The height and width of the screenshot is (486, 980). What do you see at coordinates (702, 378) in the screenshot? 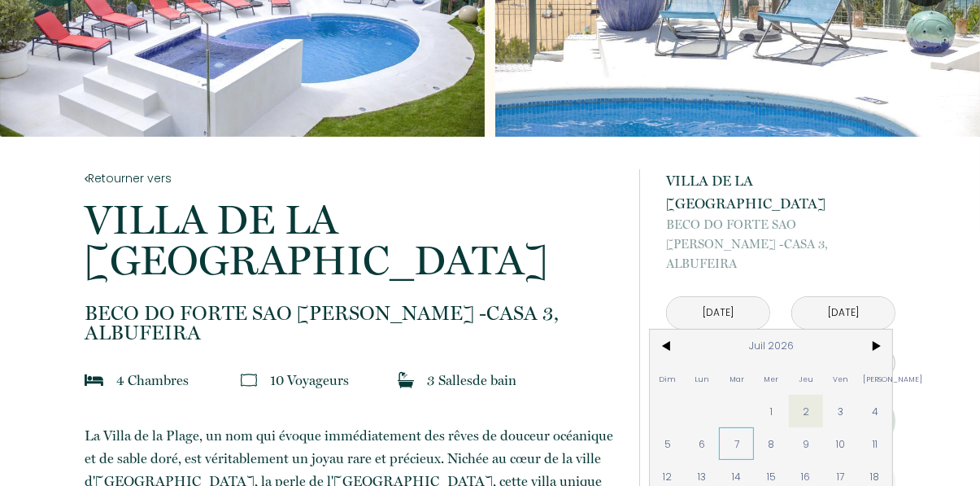
I see `span: Lun` at bounding box center [702, 378].